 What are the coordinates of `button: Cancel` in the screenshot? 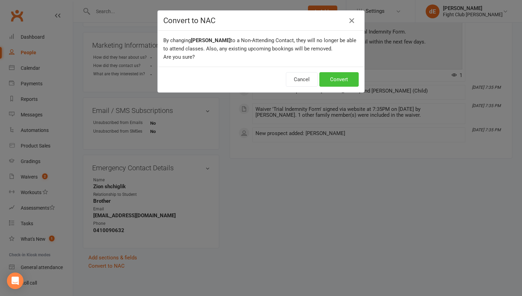 It's located at (301, 79).